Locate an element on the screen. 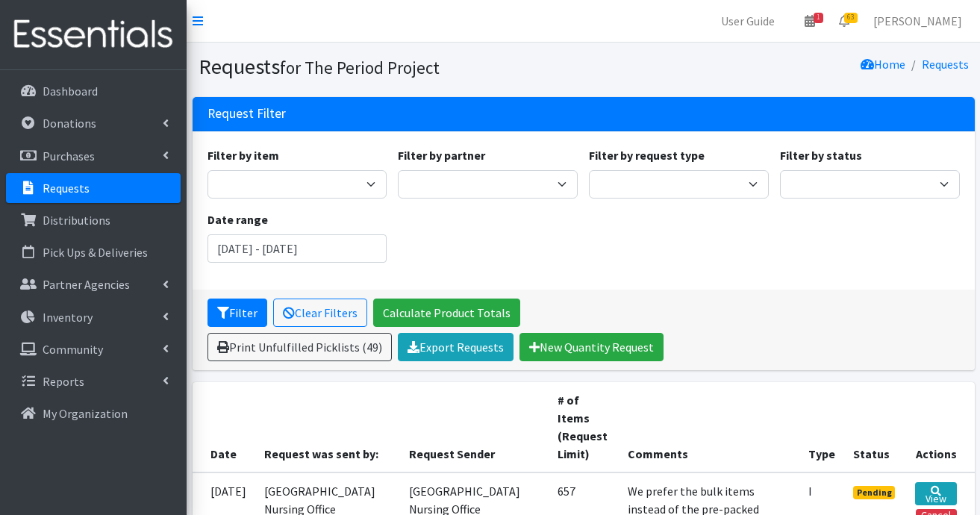 Image resolution: width=980 pixels, height=515 pixels. p: My Organization is located at coordinates (85, 413).